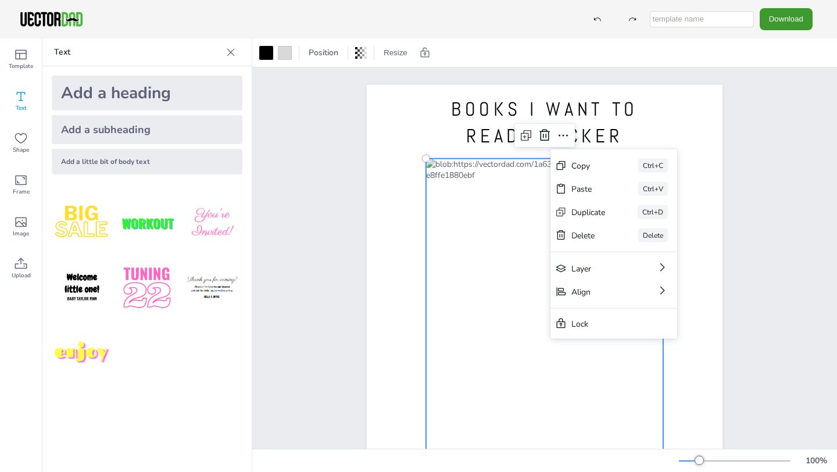  I want to click on div: Duplicate, so click(588, 212).